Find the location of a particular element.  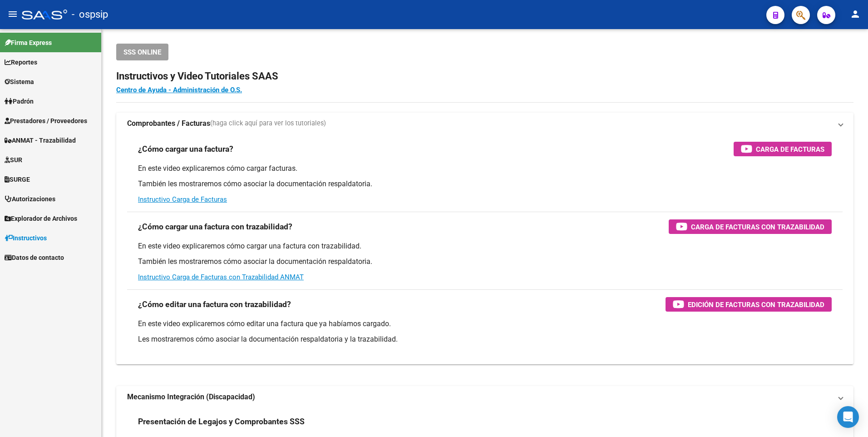

span: (haga click aquí para ver los tutoriales) is located at coordinates (268, 124).